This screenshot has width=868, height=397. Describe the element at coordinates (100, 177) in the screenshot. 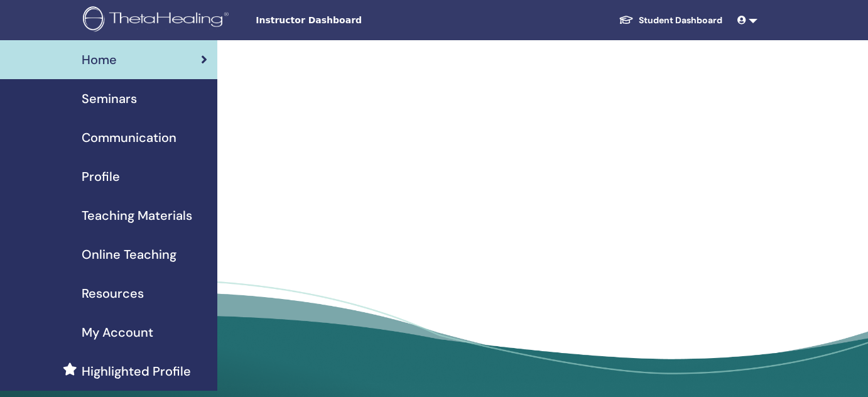

I see `span: Profile` at that location.